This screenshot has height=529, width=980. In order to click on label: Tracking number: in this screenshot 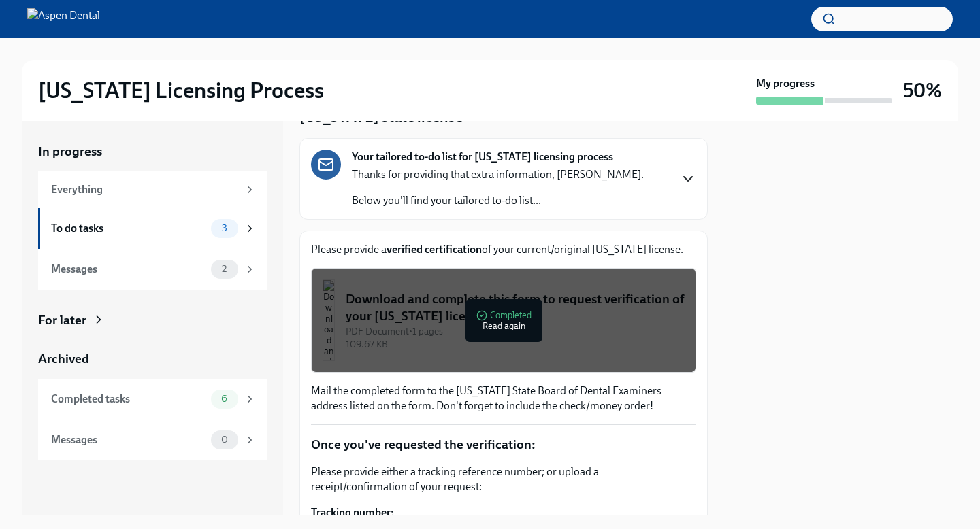, I will do `click(504, 513)`.